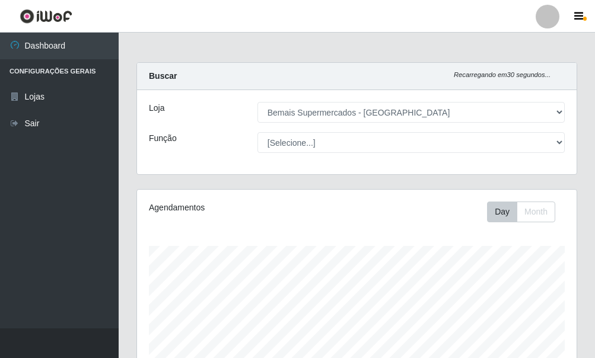 Image resolution: width=595 pixels, height=358 pixels. What do you see at coordinates (521, 212) in the screenshot?
I see `div: First group` at bounding box center [521, 212].